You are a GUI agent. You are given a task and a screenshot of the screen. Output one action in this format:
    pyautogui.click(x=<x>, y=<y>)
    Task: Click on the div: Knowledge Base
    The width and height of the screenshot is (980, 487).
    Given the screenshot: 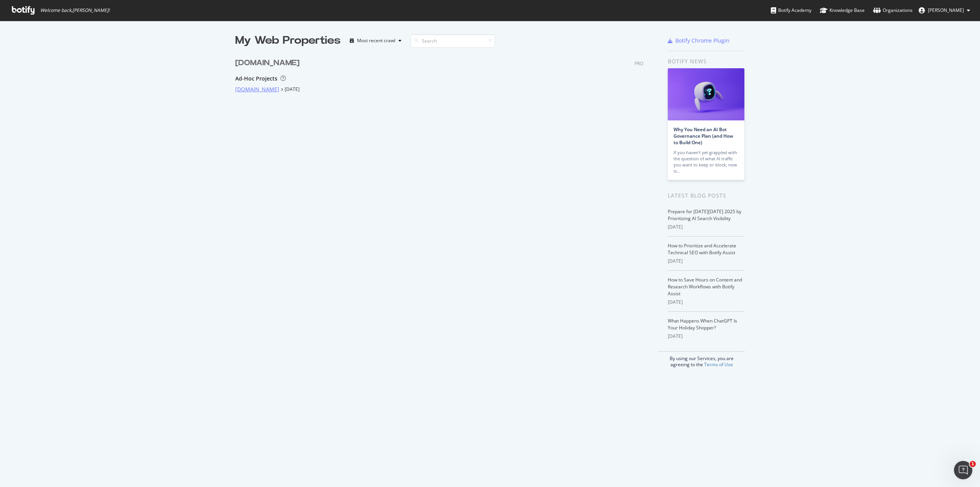 What is the action you would take?
    pyautogui.click(x=842, y=10)
    